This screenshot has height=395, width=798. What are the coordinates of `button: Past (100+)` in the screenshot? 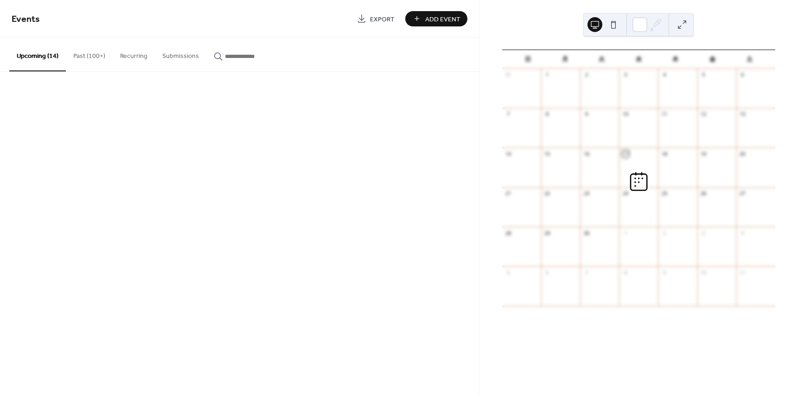 It's located at (89, 54).